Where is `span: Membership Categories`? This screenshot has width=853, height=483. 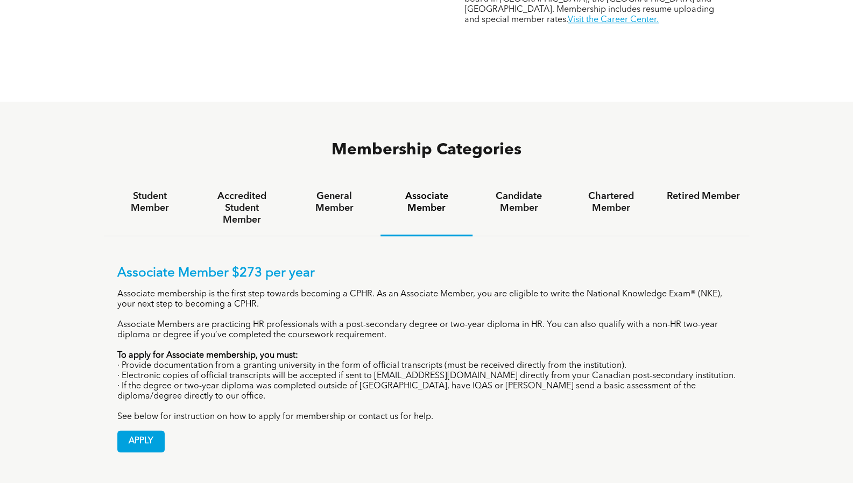
span: Membership Categories is located at coordinates (426, 150).